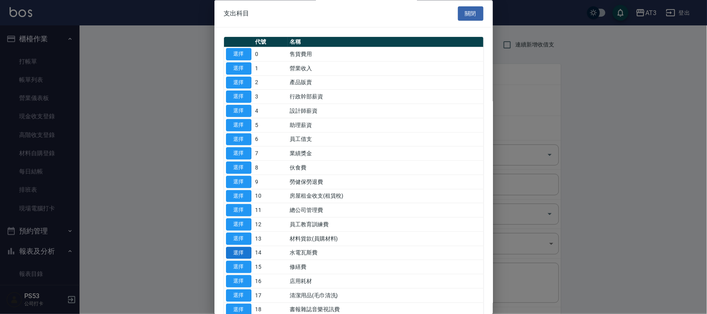 This screenshot has height=314, width=707. I want to click on th: 名稱, so click(385, 43).